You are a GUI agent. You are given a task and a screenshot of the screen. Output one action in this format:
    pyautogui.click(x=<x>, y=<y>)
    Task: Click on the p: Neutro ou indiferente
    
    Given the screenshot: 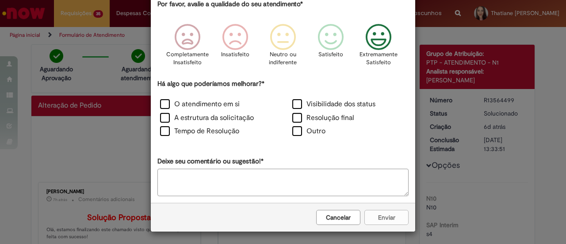 What is the action you would take?
    pyautogui.click(x=283, y=58)
    